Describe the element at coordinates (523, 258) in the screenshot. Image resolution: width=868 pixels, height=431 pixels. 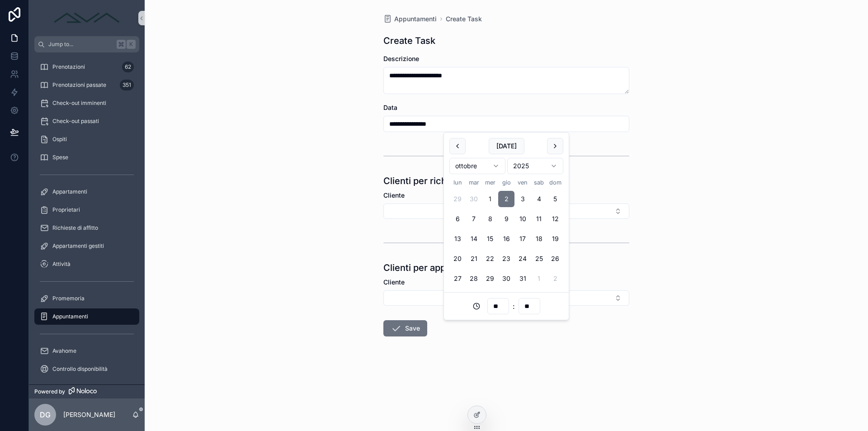
I see `button: venerdì 24 ottobre 2025` at that location.